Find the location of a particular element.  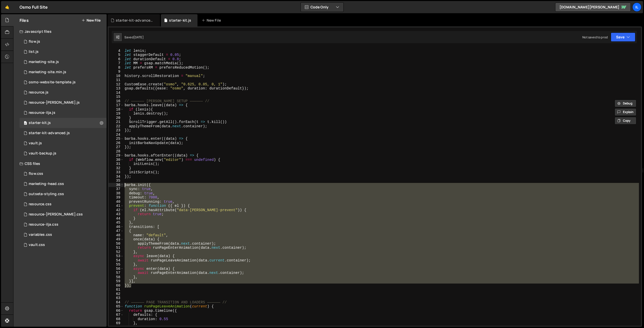

div: 10598/27499.css is located at coordinates (63, 194).